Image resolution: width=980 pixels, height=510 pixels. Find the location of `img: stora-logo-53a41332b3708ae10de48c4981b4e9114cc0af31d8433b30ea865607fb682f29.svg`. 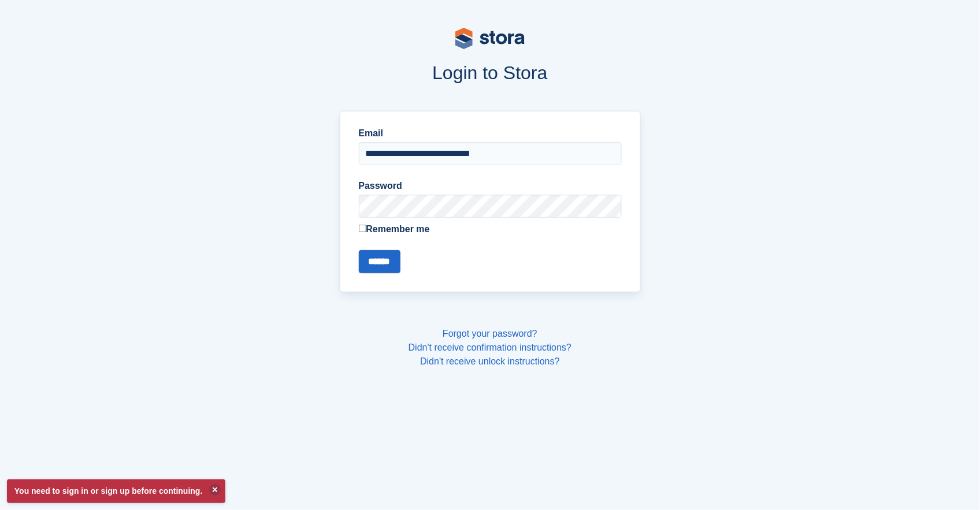

img: stora-logo-53a41332b3708ae10de48c4981b4e9114cc0af31d8433b30ea865607fb682f29.svg is located at coordinates (490, 39).